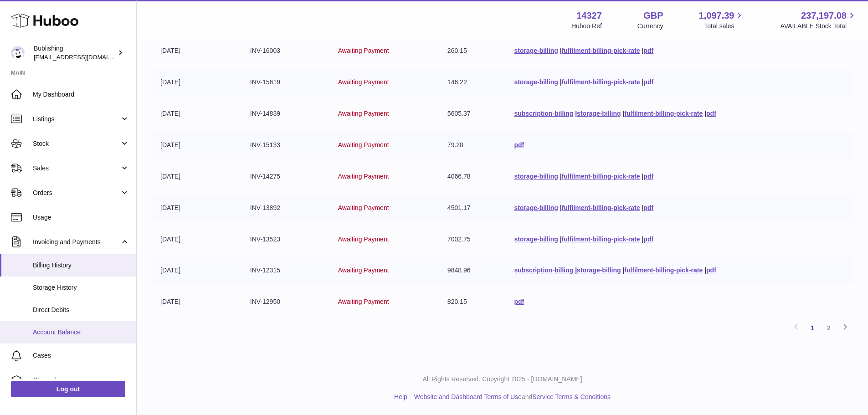 This screenshot has height=415, width=868. What do you see at coordinates (472, 239) in the screenshot?
I see `td: 7002.75` at bounding box center [472, 239].